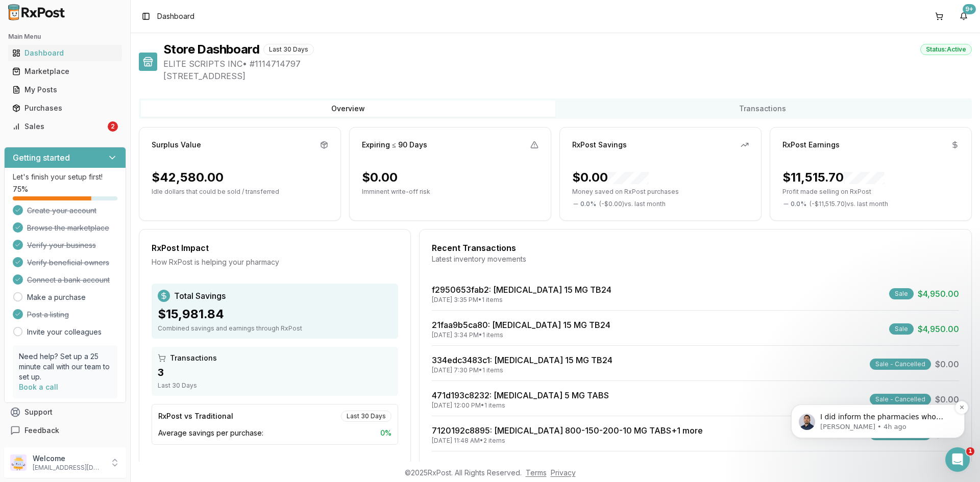 The image size is (980, 482). Describe the element at coordinates (59, 126) in the screenshot. I see `div: Sales` at that location.